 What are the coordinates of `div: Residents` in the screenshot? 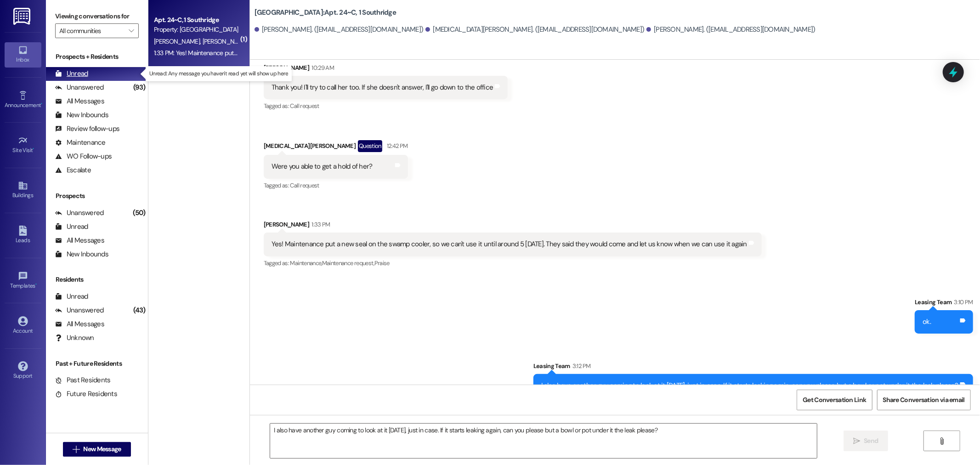 It's located at (97, 279).